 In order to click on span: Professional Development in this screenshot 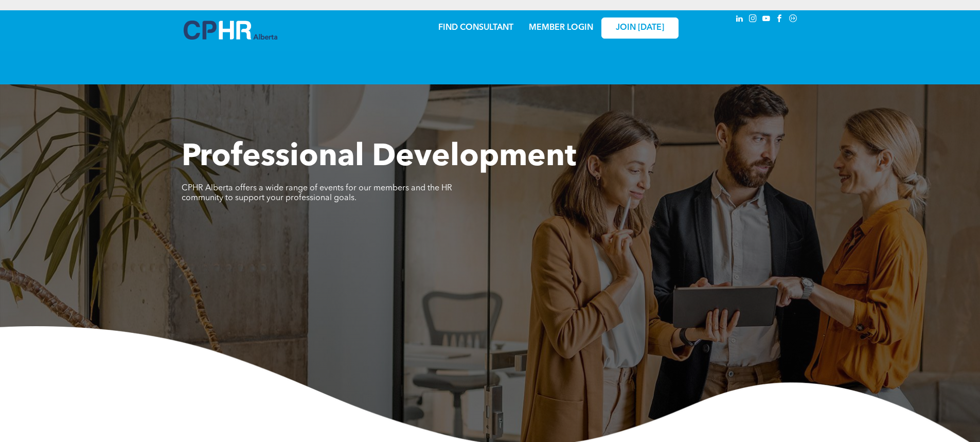, I will do `click(379, 158)`.